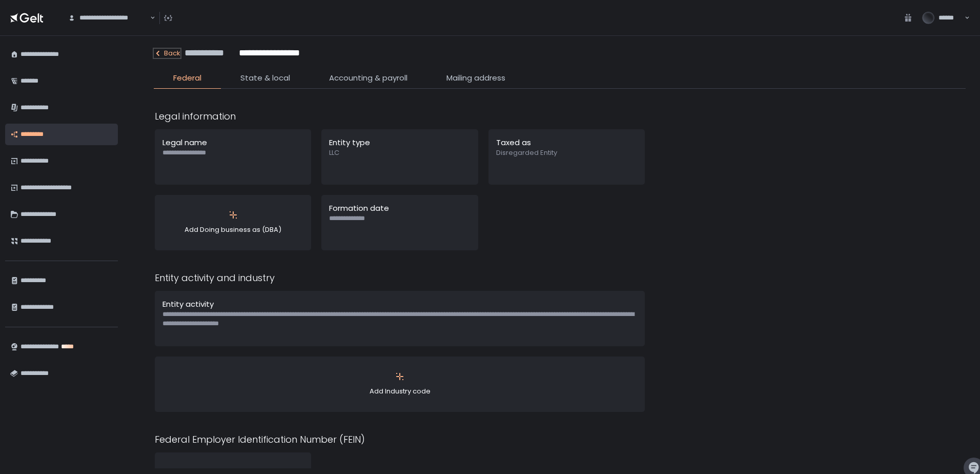 This screenshot has height=474, width=980. Describe the element at coordinates (233, 223) in the screenshot. I see `button: Add Doing business as (DBA)` at that location.